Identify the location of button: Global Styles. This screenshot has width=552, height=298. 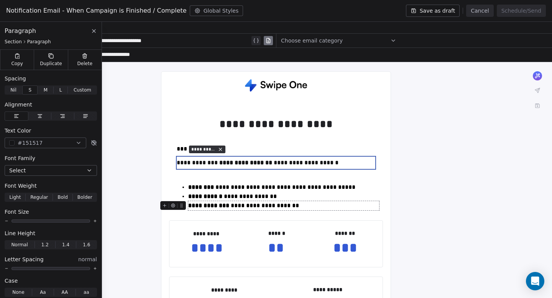
(216, 11).